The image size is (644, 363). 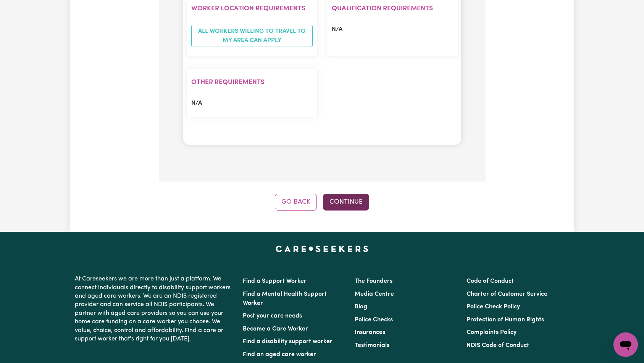 What do you see at coordinates (296, 202) in the screenshot?
I see `button: Go Back` at bounding box center [296, 202].